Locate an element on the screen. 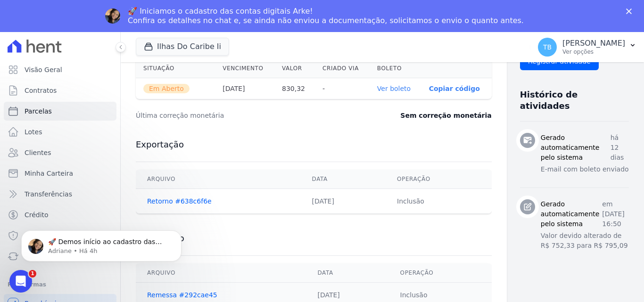  h3: Exportação is located at coordinates (314, 145).